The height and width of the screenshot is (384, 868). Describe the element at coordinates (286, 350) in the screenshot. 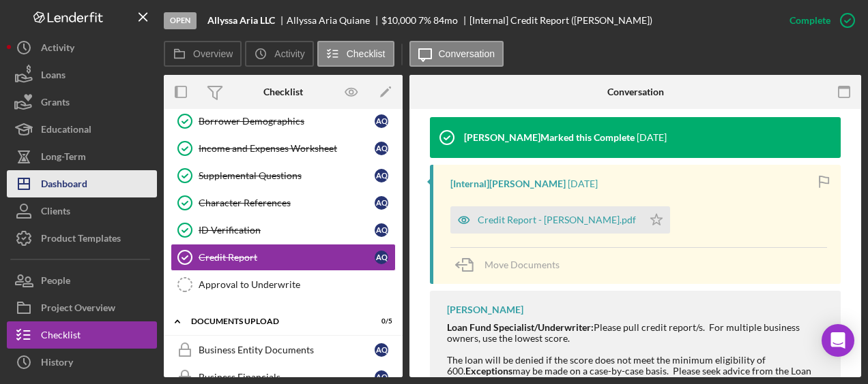

I see `div: Business Entity Documents` at that location.